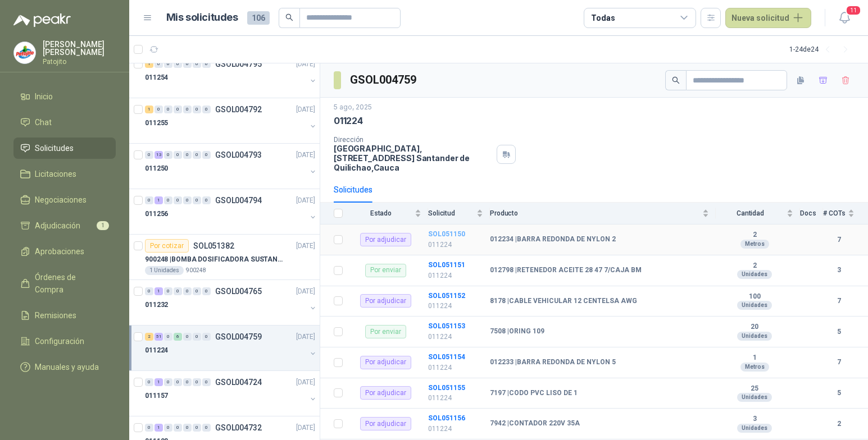 The height and width of the screenshot is (440, 868). What do you see at coordinates (65, 252) in the screenshot?
I see `a: Aprobaciones` at bounding box center [65, 252].